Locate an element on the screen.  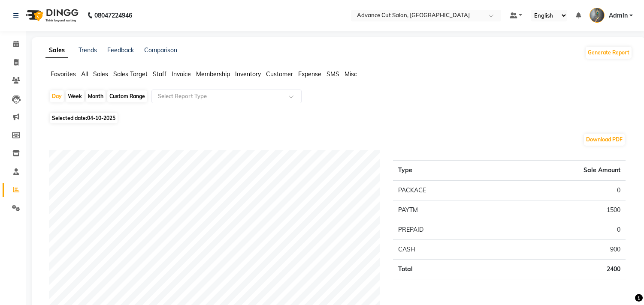
td: CASH is located at coordinates (445, 250).